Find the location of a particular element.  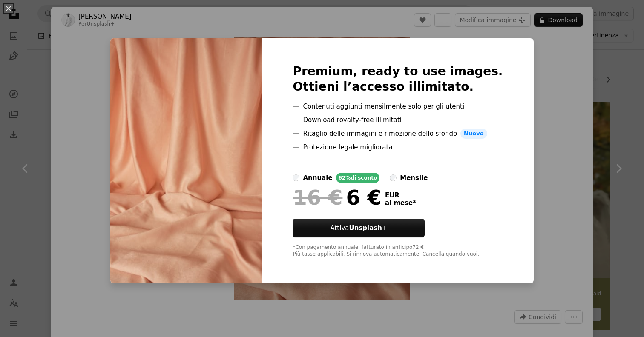

img: premium_photo-1705346456867-b114c64a6dfc is located at coordinates (186, 161).